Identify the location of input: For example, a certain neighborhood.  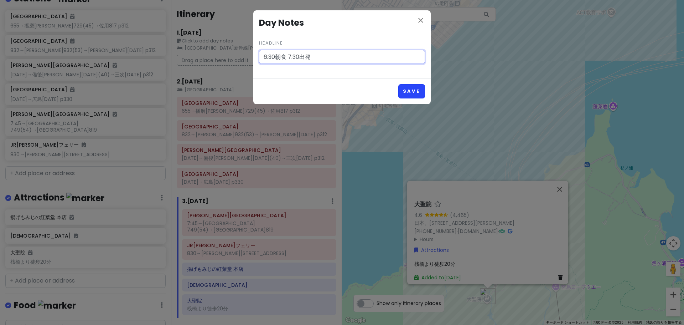
(342, 57).